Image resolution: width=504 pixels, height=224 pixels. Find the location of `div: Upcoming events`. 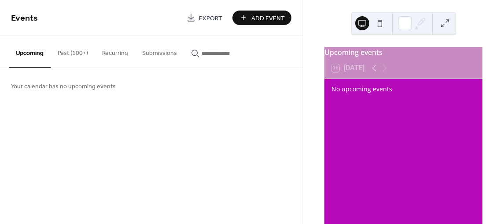

div: Upcoming events is located at coordinates (403, 52).